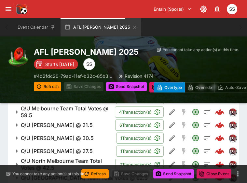 This screenshot has width=247, height=183. Describe the element at coordinates (8, 9) in the screenshot. I see `button: open drawer` at that location.